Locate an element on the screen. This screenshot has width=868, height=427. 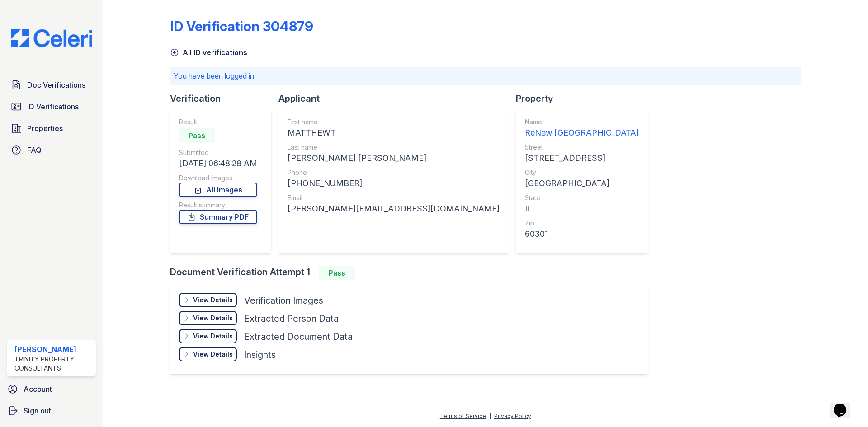
div: Download Images is located at coordinates (218, 178).